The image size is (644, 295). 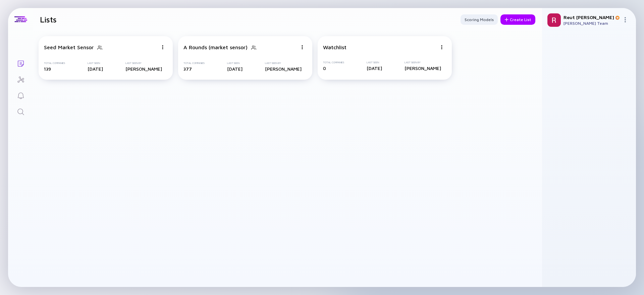 What do you see at coordinates (216, 47) in the screenshot?
I see `div: A Rounds (market sensor)` at bounding box center [216, 47].